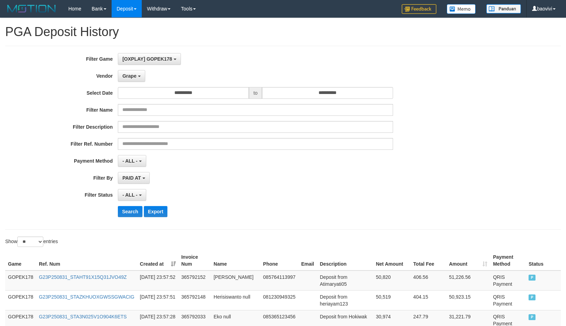 The height and width of the screenshot is (326, 566). Describe the element at coordinates (468, 280) in the screenshot. I see `td: 51,226.56` at that location.